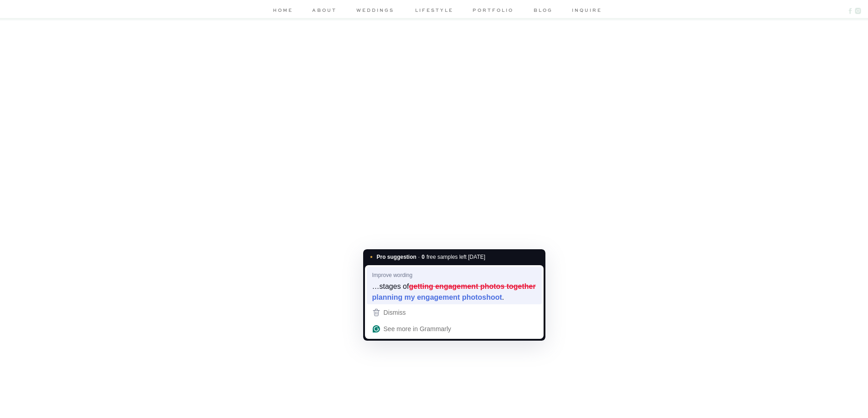 The width and height of the screenshot is (868, 418). What do you see at coordinates (283, 11) in the screenshot?
I see `a: home` at bounding box center [283, 11].